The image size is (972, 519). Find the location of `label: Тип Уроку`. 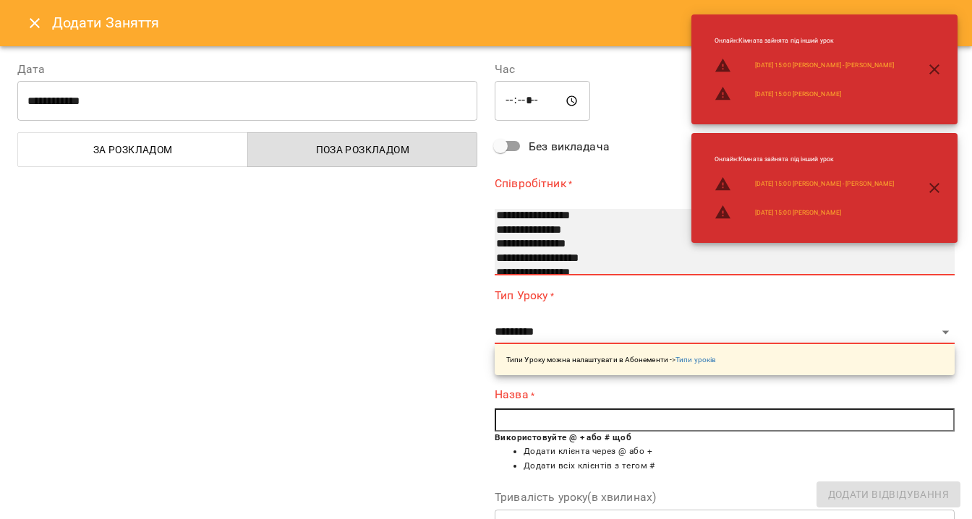

label: Тип Уроку is located at coordinates (725, 295).